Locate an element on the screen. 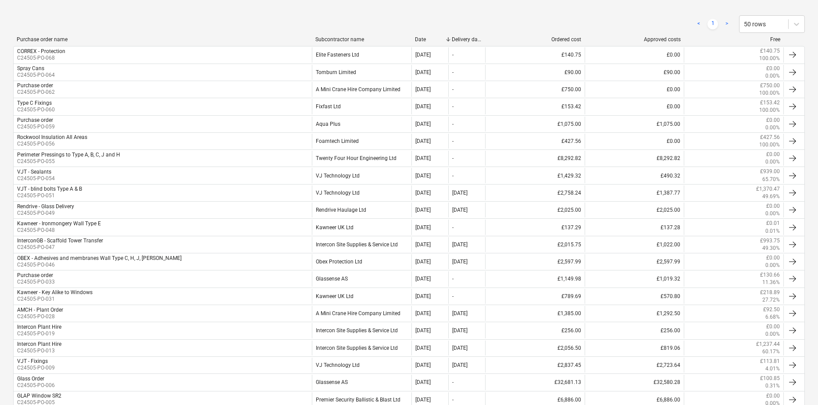 This screenshot has height=405, width=818. div: £32,681.13 is located at coordinates (535, 383).